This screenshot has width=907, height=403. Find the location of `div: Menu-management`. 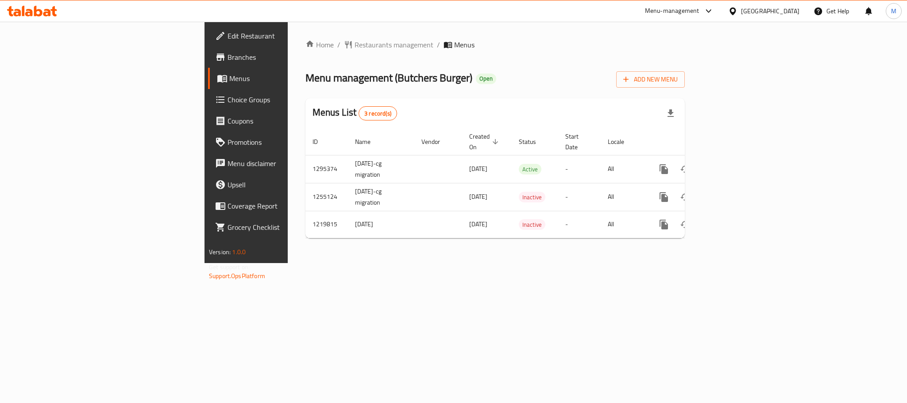

div: Menu-management is located at coordinates (672, 11).